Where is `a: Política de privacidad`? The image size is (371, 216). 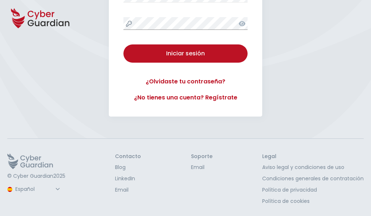 a: Política de privacidad is located at coordinates (313, 190).